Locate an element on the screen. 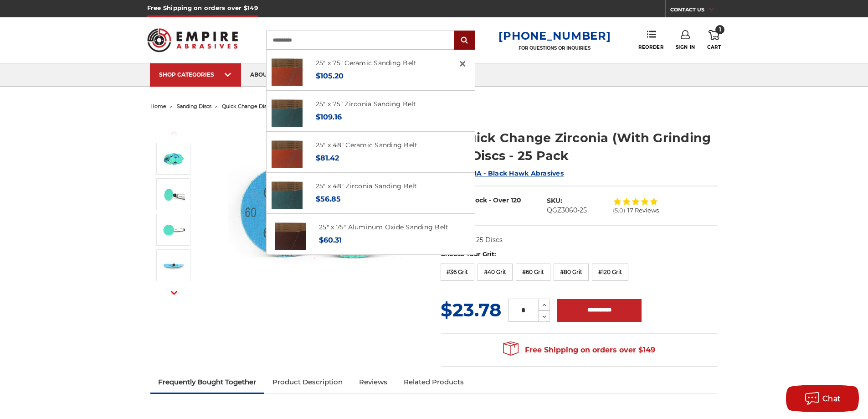 The image size is (868, 419). input: Submit is located at coordinates (465, 41).